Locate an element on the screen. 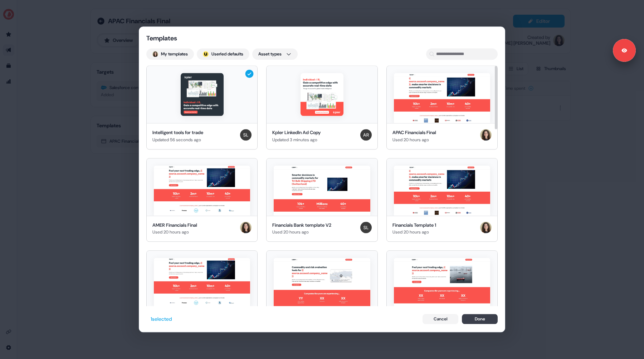 Image resolution: width=644 pixels, height=359 pixels. img: Kpler LinkedIn Ad Copy is located at coordinates (322, 95).